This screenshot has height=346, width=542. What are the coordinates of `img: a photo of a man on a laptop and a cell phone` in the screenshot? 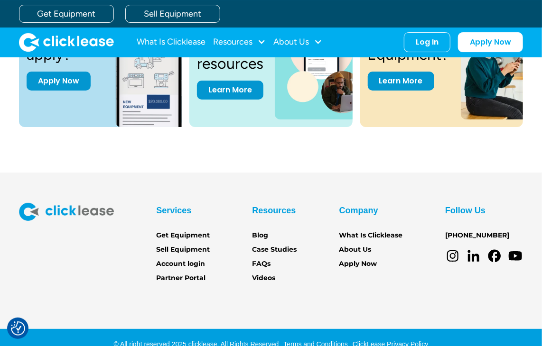 It's located at (321, 63).